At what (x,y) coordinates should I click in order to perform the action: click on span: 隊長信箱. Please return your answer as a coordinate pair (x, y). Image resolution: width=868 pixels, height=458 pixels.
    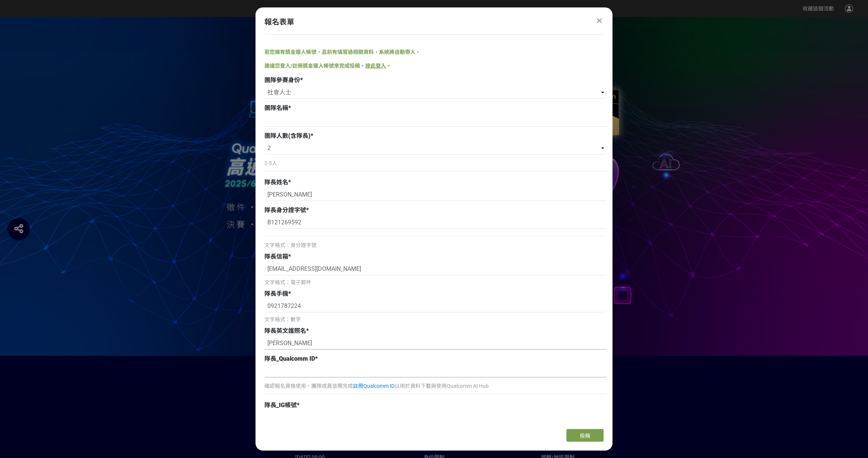
    Looking at the image, I should click on (276, 256).